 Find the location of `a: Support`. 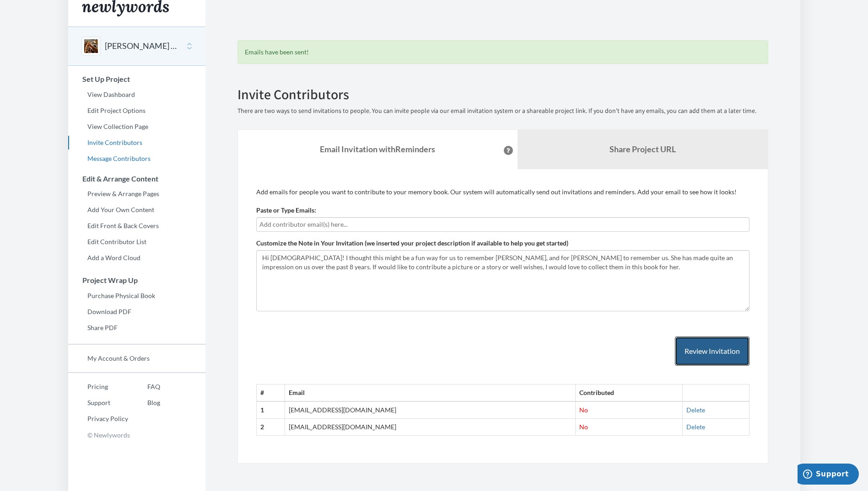

a: Support is located at coordinates (98, 403).